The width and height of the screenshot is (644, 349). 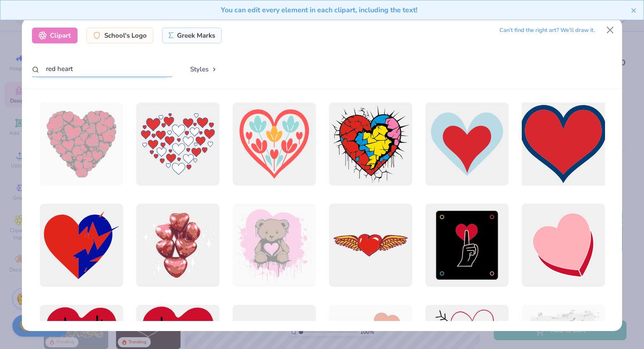 I want to click on div: Can’t find the right art? We’ll draw it., so click(x=547, y=30).